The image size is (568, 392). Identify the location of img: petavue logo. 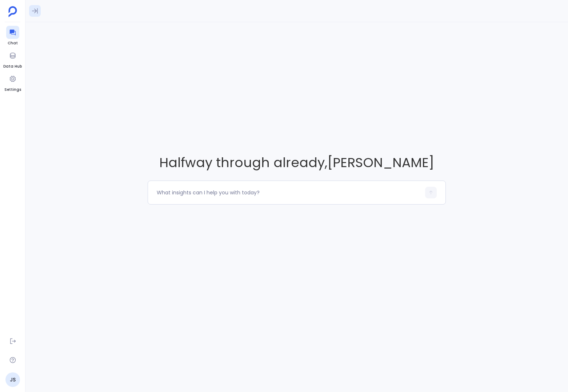
(13, 12).